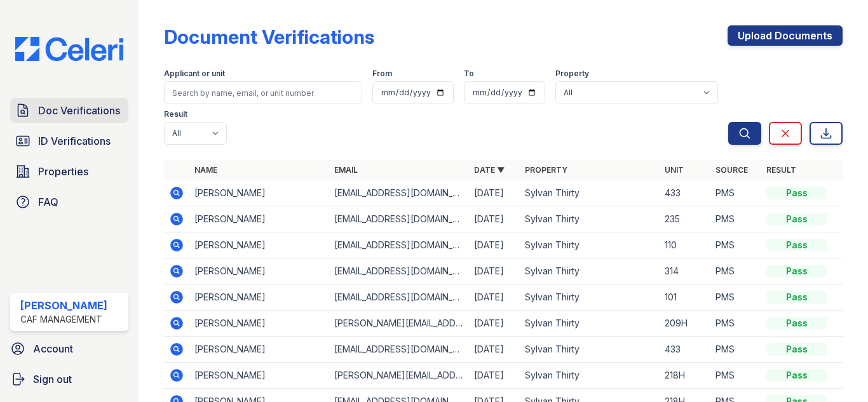 The width and height of the screenshot is (868, 402). Describe the element at coordinates (63, 319) in the screenshot. I see `div: CAF Management` at that location.